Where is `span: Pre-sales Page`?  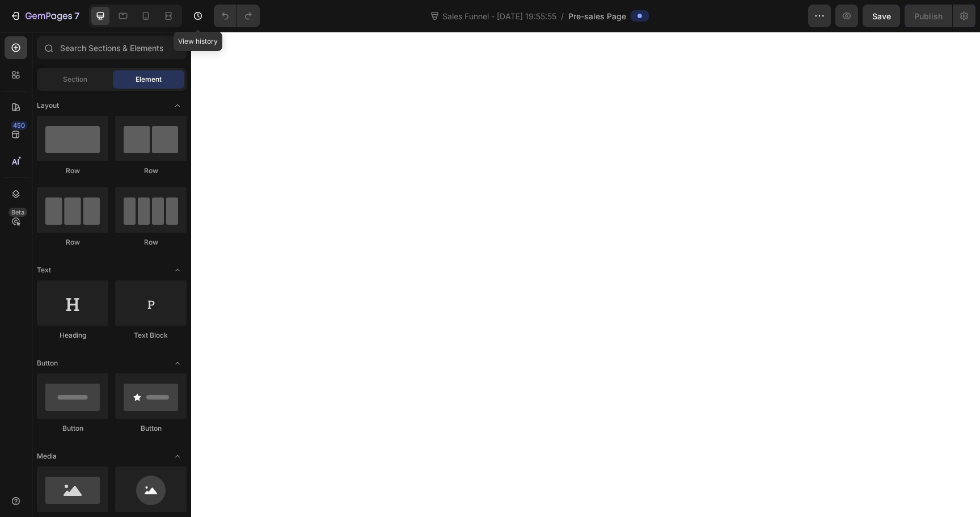
span: Pre-sales Page is located at coordinates (597, 16).